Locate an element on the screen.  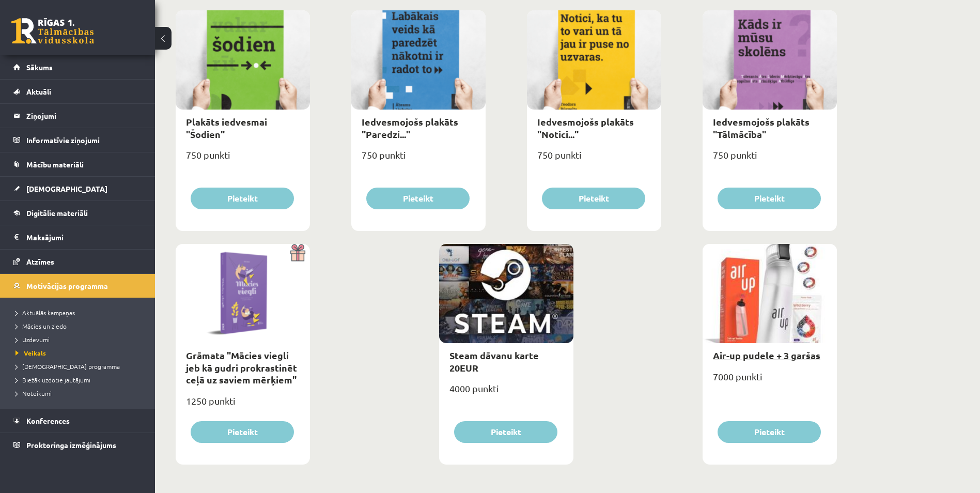
div: 7000 punkti is located at coordinates (770, 381).